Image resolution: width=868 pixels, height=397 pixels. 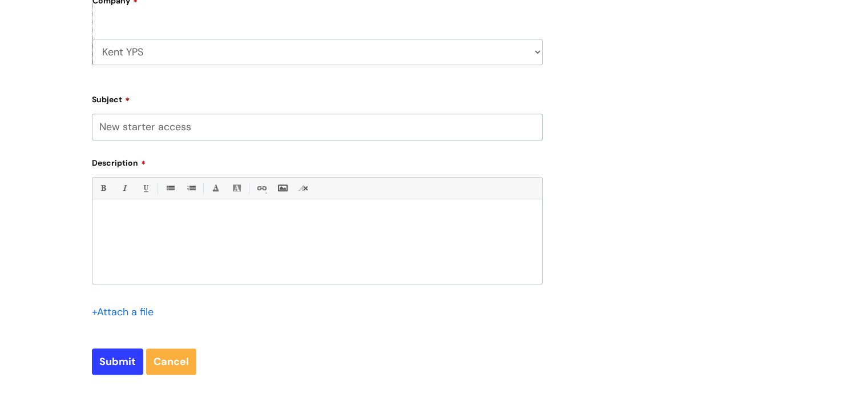 I want to click on a: Link, so click(x=261, y=188).